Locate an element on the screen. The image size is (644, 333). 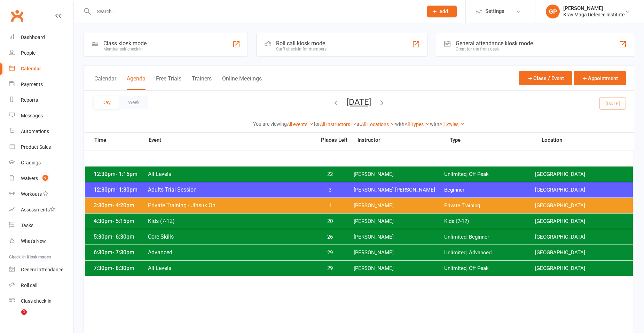
div: GP is located at coordinates (553, 11).